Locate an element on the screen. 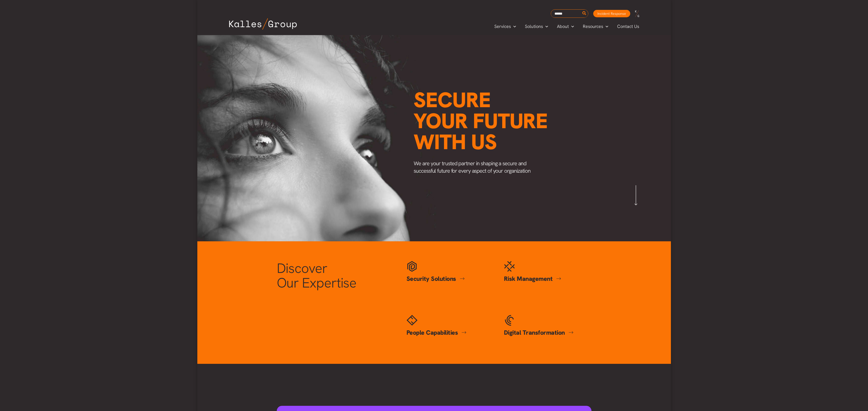 The height and width of the screenshot is (411, 868). nav: Primary Site Navigation is located at coordinates (567, 26).